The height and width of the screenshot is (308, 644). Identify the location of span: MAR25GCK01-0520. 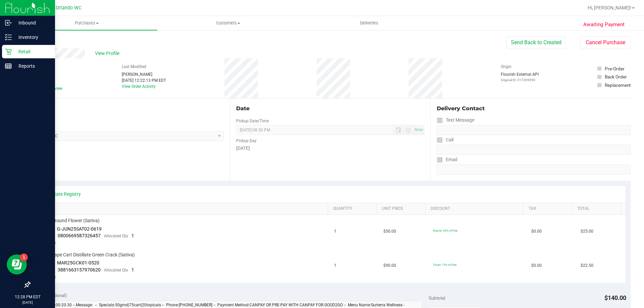
(78, 263).